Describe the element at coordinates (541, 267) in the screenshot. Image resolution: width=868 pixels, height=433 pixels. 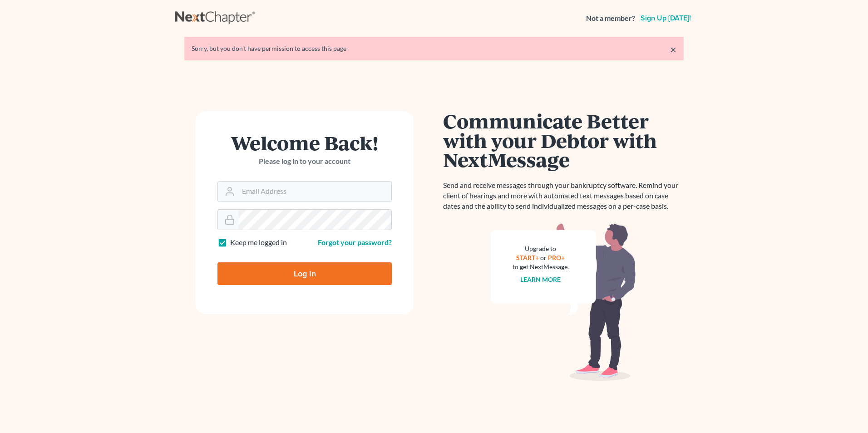
I see `div: to get NextMessage.` at that location.